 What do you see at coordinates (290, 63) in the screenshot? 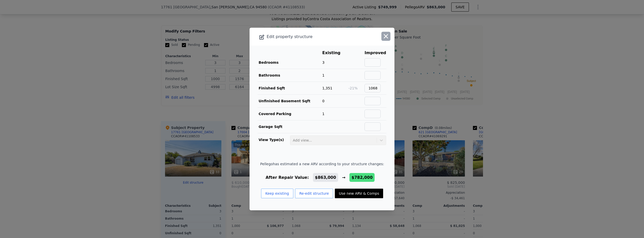
I see `td: Bedrooms` at bounding box center [290, 63].